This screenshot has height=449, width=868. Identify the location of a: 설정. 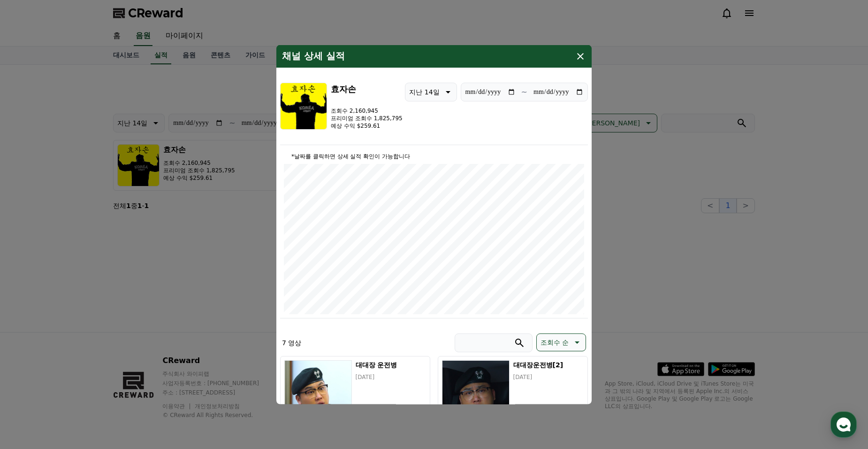
(151, 309).